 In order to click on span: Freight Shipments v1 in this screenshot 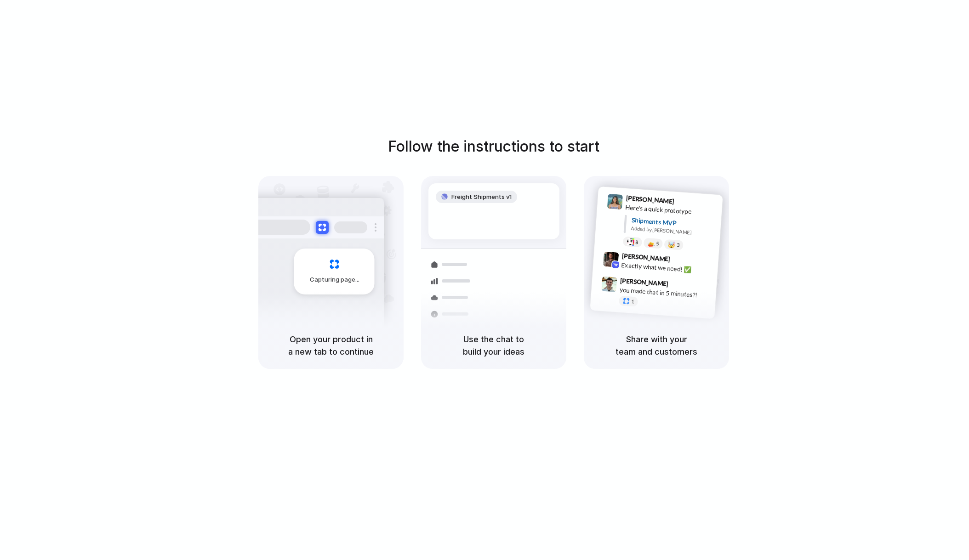, I will do `click(481, 197)`.